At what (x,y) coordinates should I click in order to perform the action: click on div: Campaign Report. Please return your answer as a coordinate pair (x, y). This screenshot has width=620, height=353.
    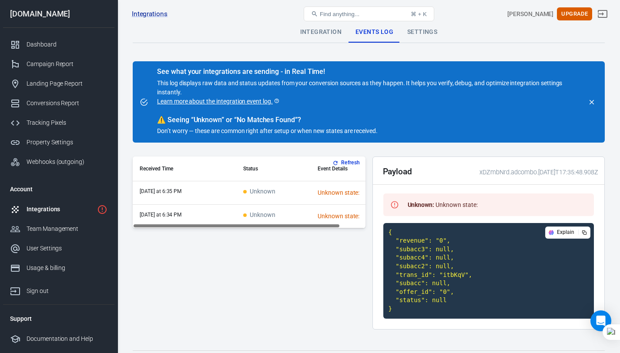
    Looking at the image, I should click on (67, 64).